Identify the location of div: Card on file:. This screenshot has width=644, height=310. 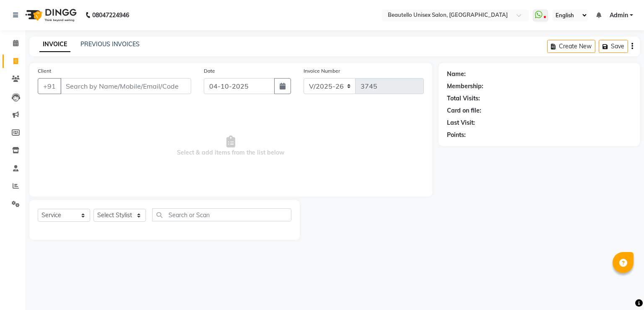
(464, 110).